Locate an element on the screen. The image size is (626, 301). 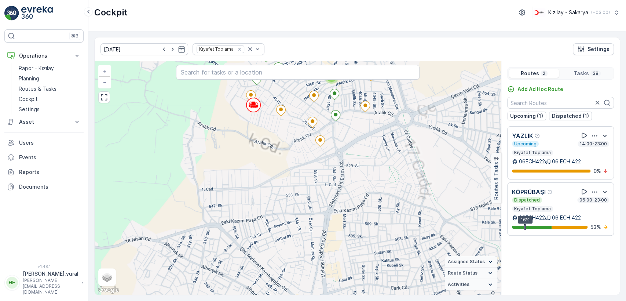
summary: Route Status is located at coordinates (471, 273).